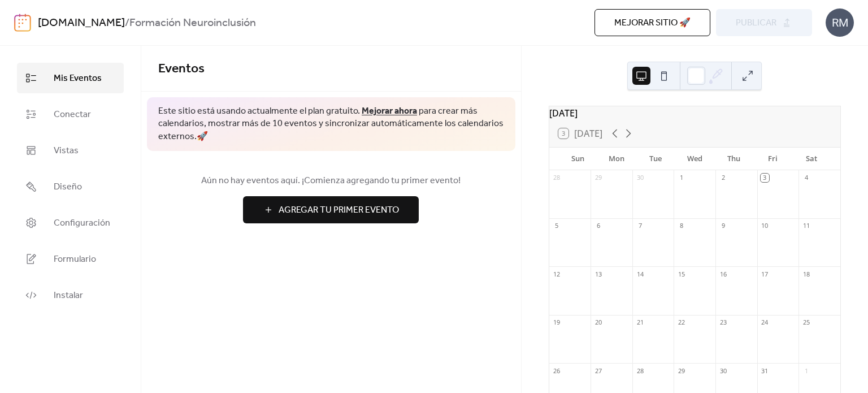 Image resolution: width=868 pixels, height=393 pixels. What do you see at coordinates (70, 295) in the screenshot?
I see `a: Instalar` at bounding box center [70, 295].